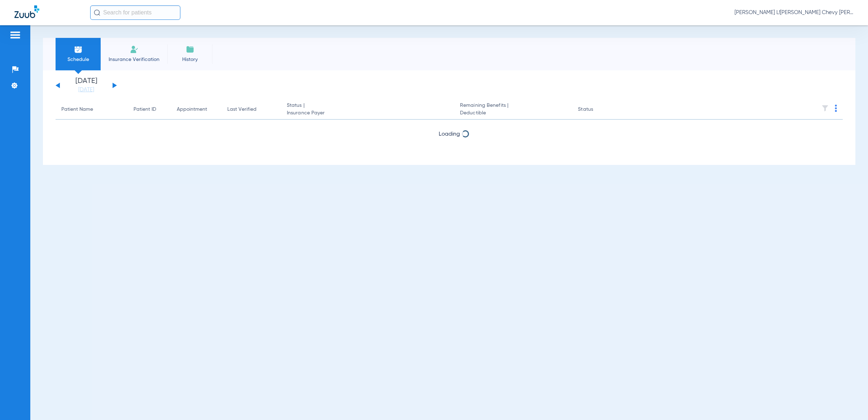 This screenshot has width=868, height=420. What do you see at coordinates (16, 35) in the screenshot?
I see `img: hamburger-icon` at bounding box center [16, 35].